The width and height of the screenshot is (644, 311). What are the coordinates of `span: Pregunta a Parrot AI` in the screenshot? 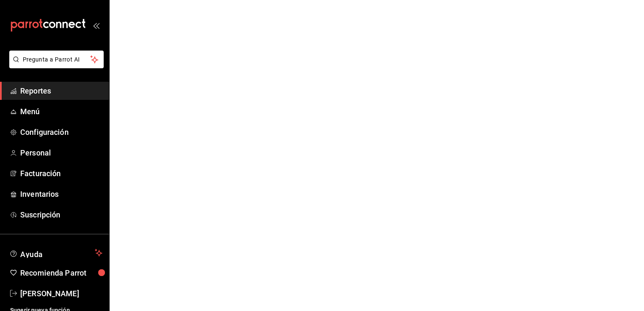 It's located at (56, 59).